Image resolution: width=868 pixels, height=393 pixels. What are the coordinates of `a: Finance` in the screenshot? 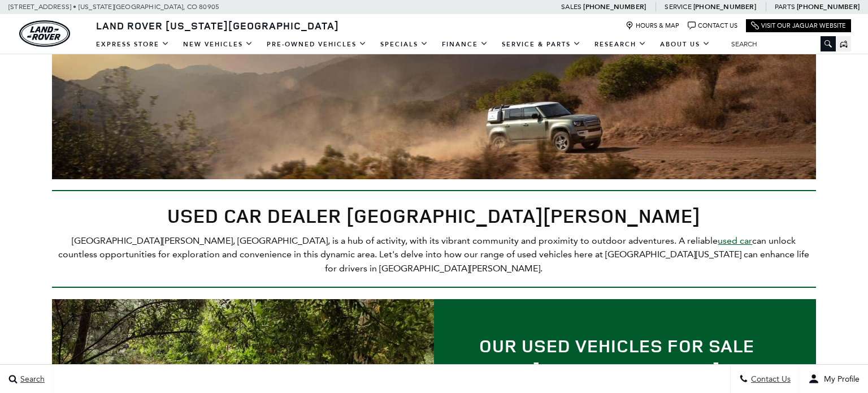 It's located at (465, 44).